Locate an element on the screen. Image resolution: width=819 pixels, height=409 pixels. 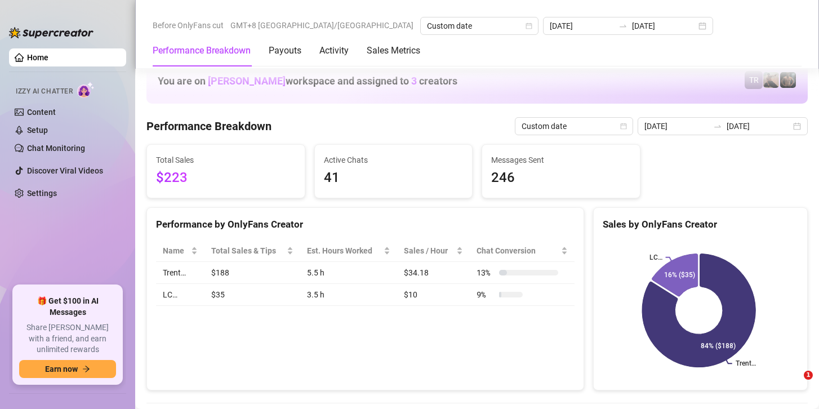
div: Performance by OnlyFans Creator is located at coordinates (365, 224).